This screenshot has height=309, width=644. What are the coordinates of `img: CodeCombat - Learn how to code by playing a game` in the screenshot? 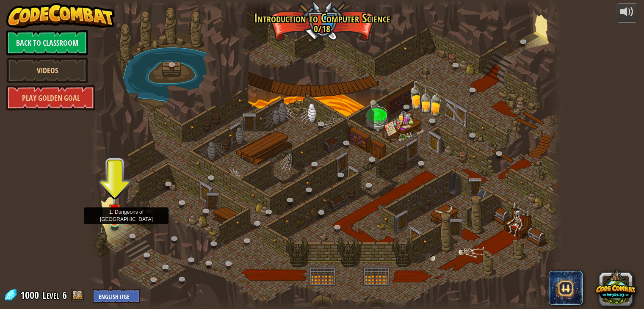 It's located at (60, 15).